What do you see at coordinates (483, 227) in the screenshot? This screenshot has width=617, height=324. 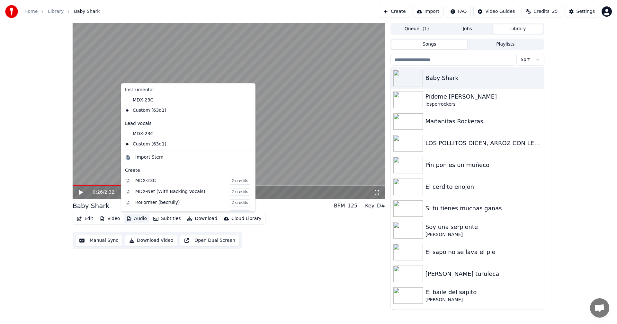 I see `div: Soy una serpiente` at bounding box center [483, 227].